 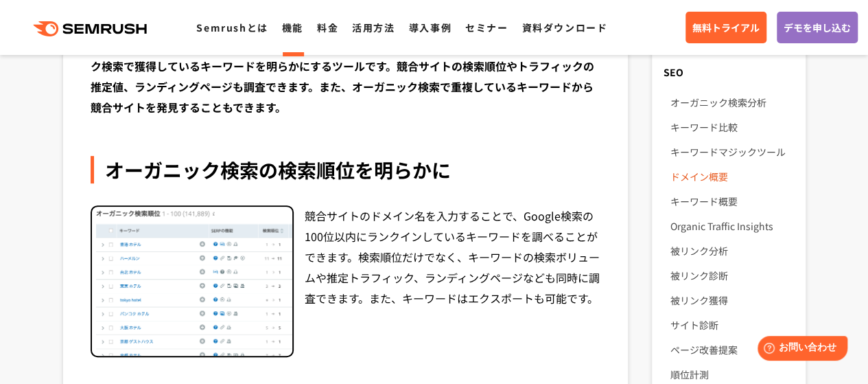 I want to click on a: ドメイン概要, so click(x=732, y=176).